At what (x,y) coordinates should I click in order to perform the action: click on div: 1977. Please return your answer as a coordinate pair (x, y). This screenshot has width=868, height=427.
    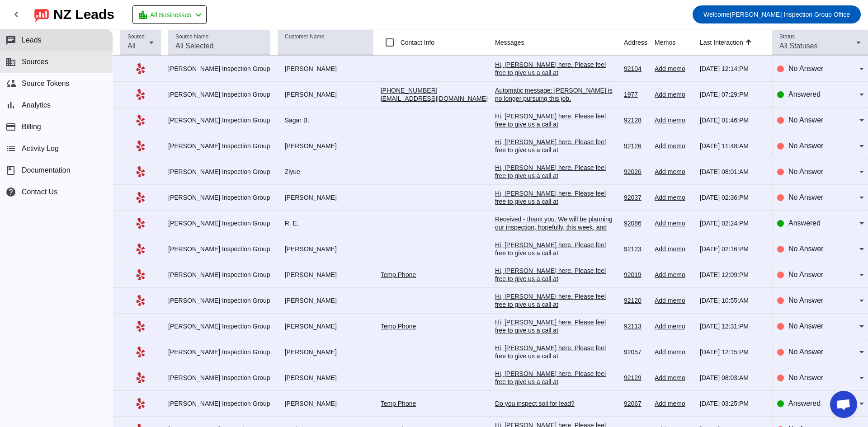
    Looking at the image, I should click on (635, 95).